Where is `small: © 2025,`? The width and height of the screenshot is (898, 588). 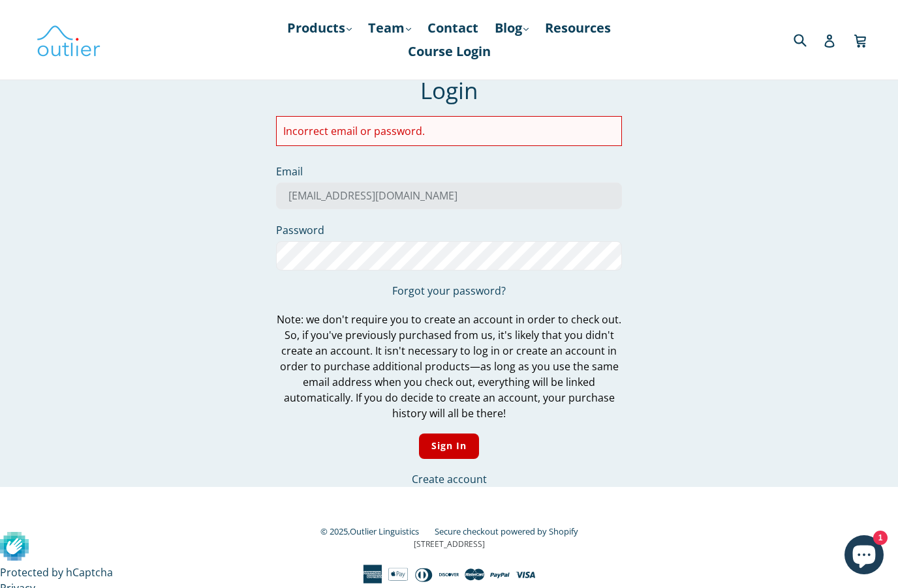
small: © 2025, is located at coordinates (376, 531).